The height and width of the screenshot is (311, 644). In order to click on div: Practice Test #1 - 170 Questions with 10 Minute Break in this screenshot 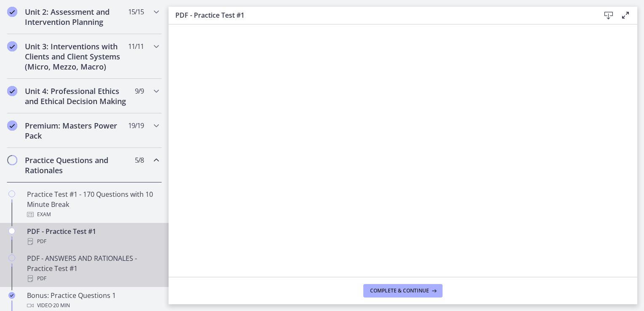, I will do `click(93, 205)`.